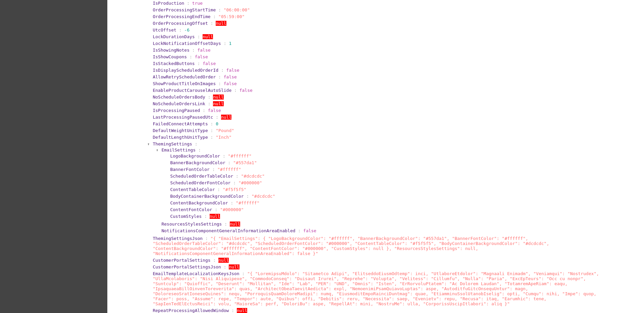 This screenshot has height=313, width=644. Describe the element at coordinates (172, 144) in the screenshot. I see `span: ThemingSettings` at that location.